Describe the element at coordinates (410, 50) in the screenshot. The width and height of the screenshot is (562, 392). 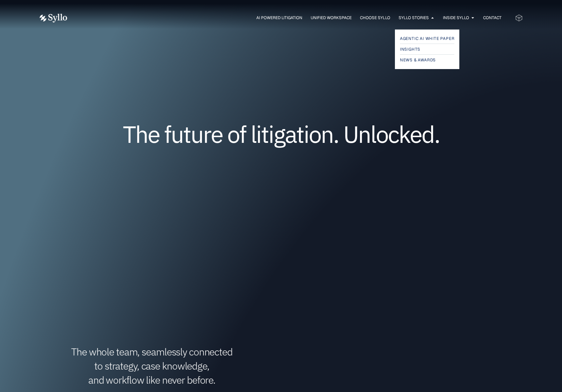
I see `span: Insights` at that location.